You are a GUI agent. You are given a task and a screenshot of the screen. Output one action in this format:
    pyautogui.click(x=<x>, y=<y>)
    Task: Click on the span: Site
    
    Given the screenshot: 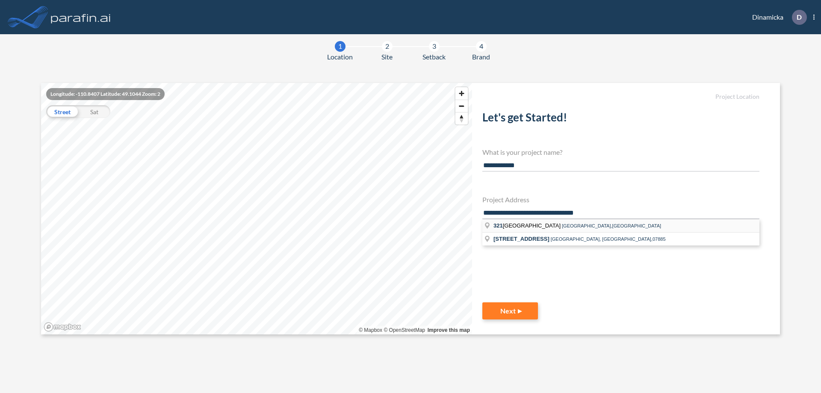 What is the action you would take?
    pyautogui.click(x=387, y=57)
    